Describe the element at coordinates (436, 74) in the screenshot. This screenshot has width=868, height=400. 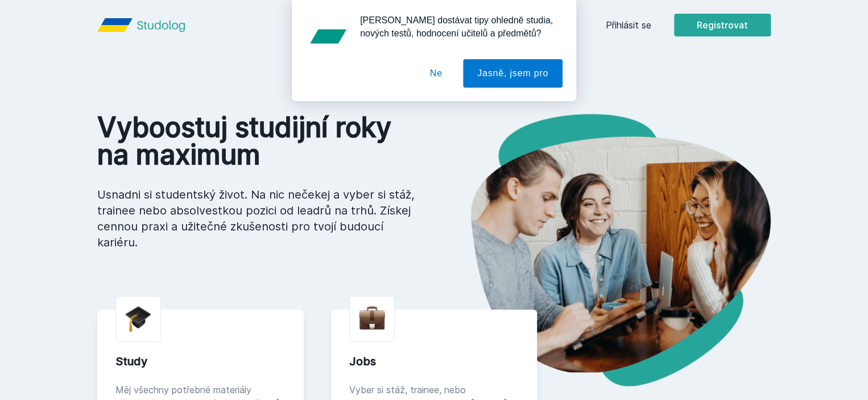
I see `button: Ne` at that location.